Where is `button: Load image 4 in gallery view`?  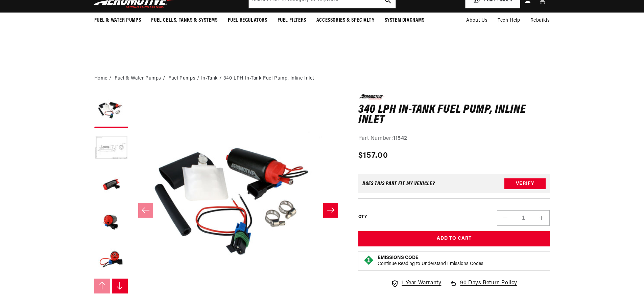 button: Load image 4 in gallery view is located at coordinates (111, 223).